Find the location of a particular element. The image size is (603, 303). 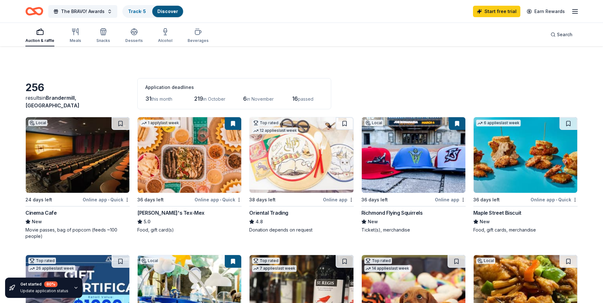

button: Desserts is located at coordinates (134, 36).